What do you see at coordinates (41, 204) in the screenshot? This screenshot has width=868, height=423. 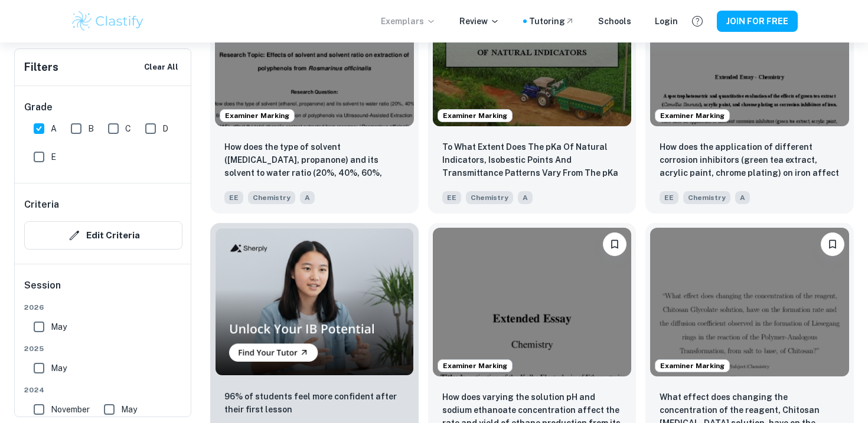 I see `h6: Criteria` at bounding box center [41, 204].